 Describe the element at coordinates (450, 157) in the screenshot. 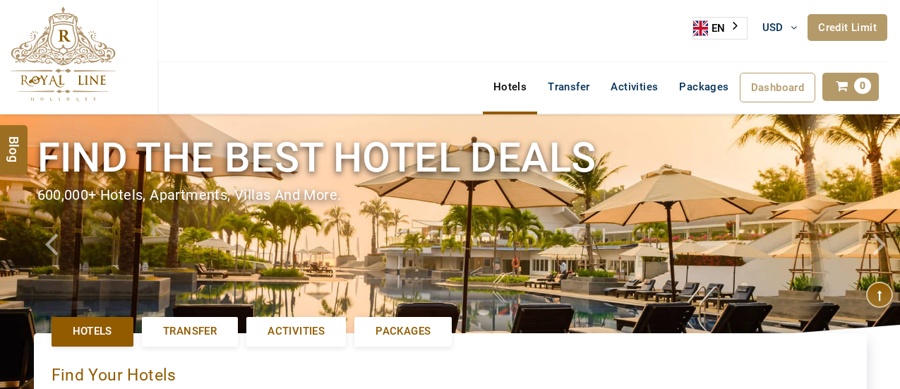

I see `h1: Find the best hotel deals` at that location.